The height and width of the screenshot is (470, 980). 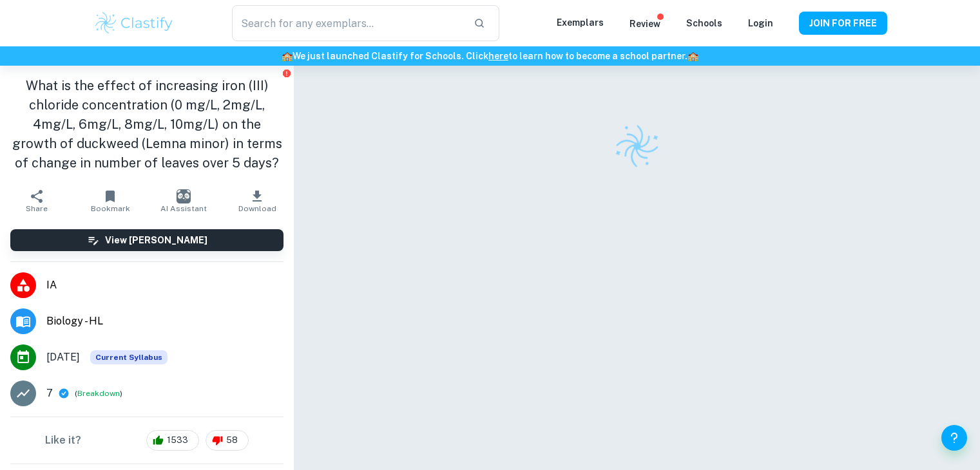 I want to click on span: Current Syllabus, so click(x=129, y=358).